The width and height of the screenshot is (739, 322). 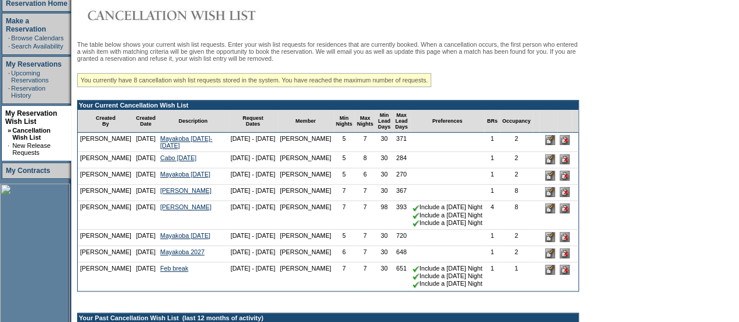 What do you see at coordinates (28, 92) in the screenshot?
I see `a: Reservation History` at bounding box center [28, 92].